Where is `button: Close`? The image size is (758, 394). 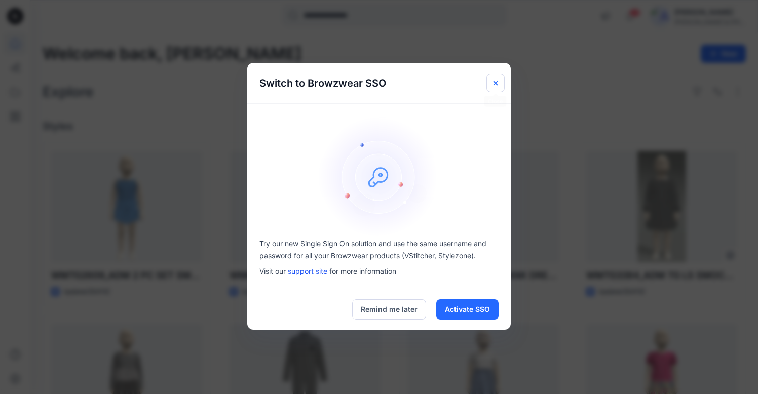
button: Close is located at coordinates (495, 83).